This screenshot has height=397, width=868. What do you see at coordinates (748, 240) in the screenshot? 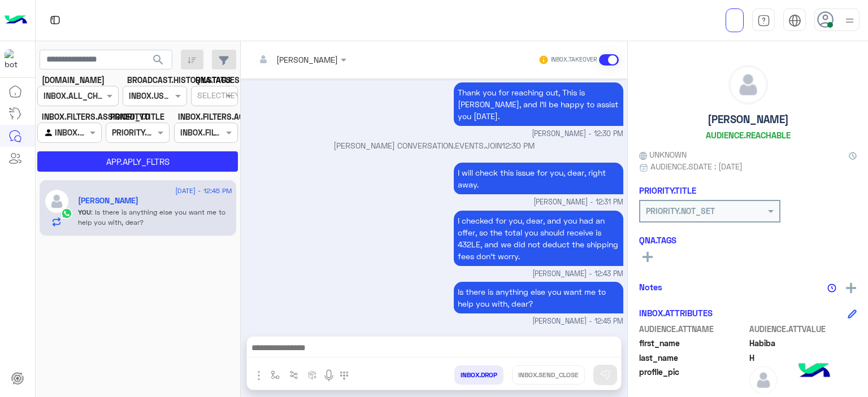
I see `h6: QNA.TAGS` at bounding box center [748, 240].